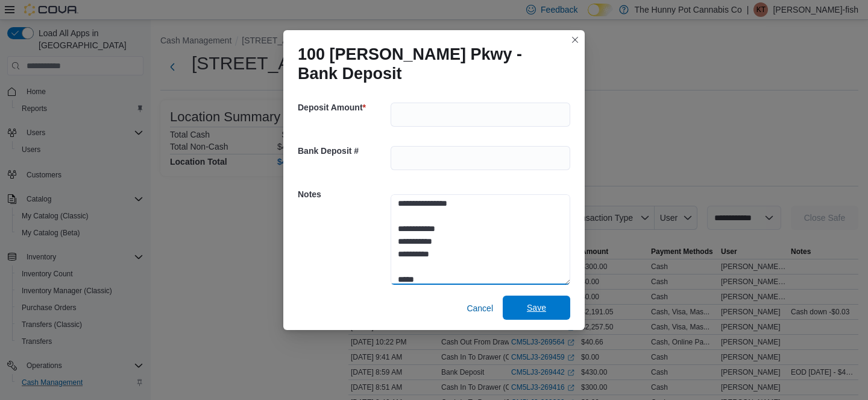 Image resolution: width=868 pixels, height=400 pixels. I want to click on button: Cancel, so click(480, 309).